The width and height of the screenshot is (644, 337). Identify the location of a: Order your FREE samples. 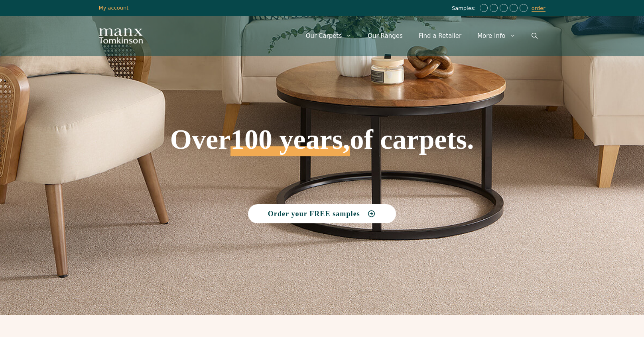
(322, 214).